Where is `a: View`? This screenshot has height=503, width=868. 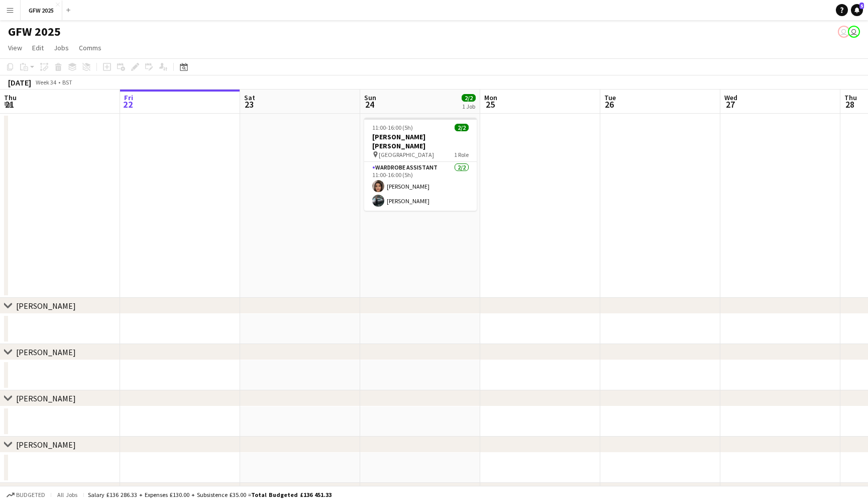
a: View is located at coordinates (15, 48).